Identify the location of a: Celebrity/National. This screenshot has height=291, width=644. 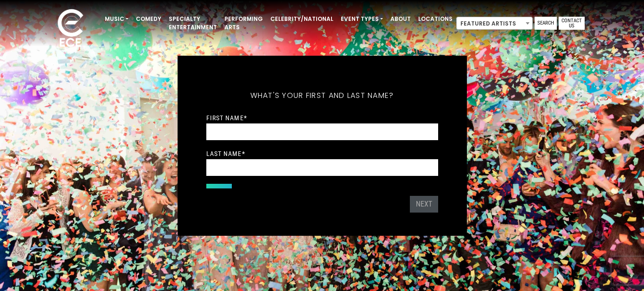
(302, 19).